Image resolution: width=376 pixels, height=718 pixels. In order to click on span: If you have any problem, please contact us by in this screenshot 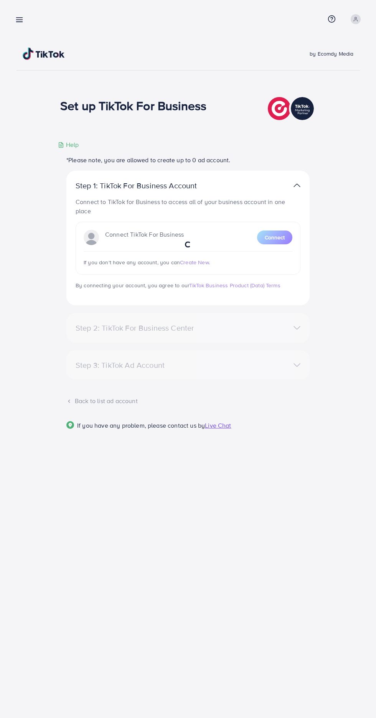, I will do `click(141, 426)`.